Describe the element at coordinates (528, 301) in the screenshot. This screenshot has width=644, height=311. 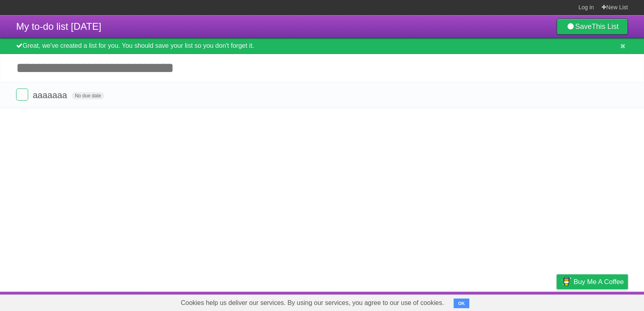
I see `a: Terms` at that location.